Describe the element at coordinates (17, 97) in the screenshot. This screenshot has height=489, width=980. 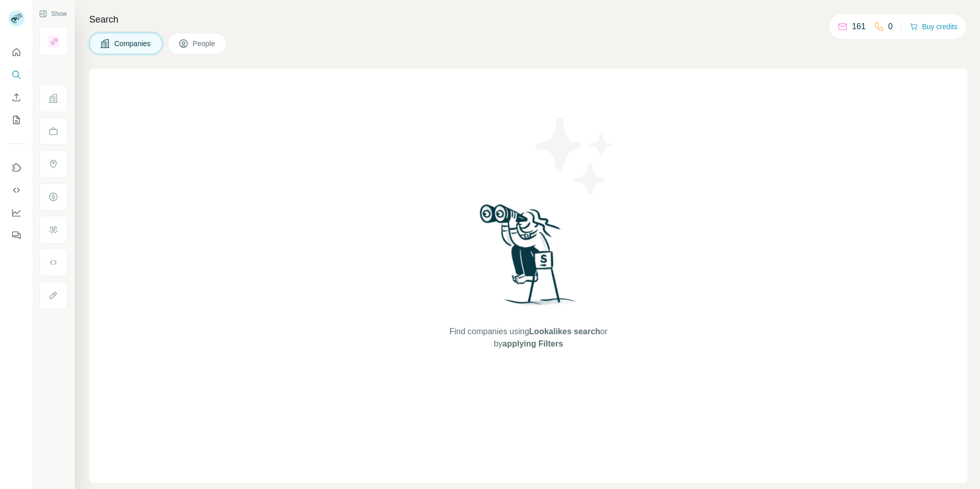
I see `button: Enrich CSV` at that location.